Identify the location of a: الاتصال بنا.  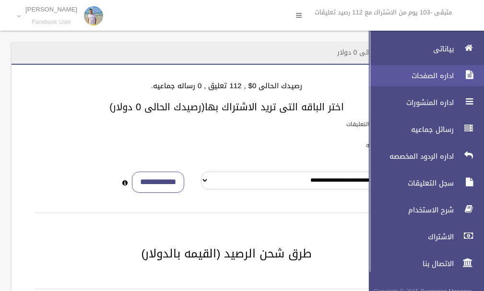
(422, 264).